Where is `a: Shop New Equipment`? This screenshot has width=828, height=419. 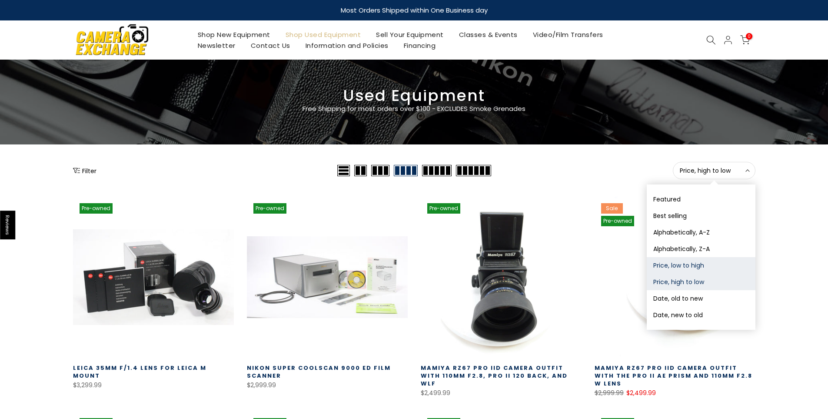 a: Shop New Equipment is located at coordinates (234, 34).